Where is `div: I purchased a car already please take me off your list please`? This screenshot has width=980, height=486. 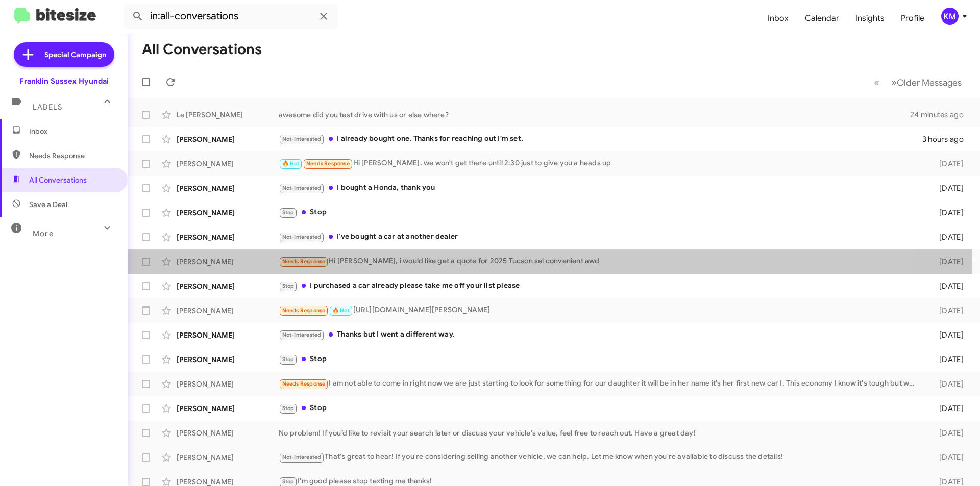 div: I purchased a car already please take me off your list please is located at coordinates (601, 285).